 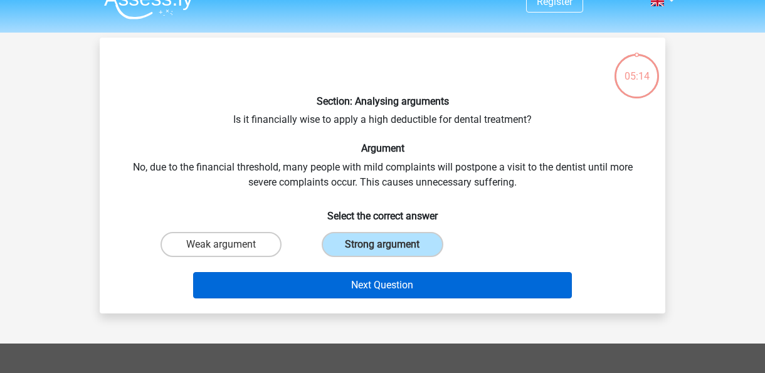 I want to click on h6: Section: Analysing arguments, so click(x=383, y=101).